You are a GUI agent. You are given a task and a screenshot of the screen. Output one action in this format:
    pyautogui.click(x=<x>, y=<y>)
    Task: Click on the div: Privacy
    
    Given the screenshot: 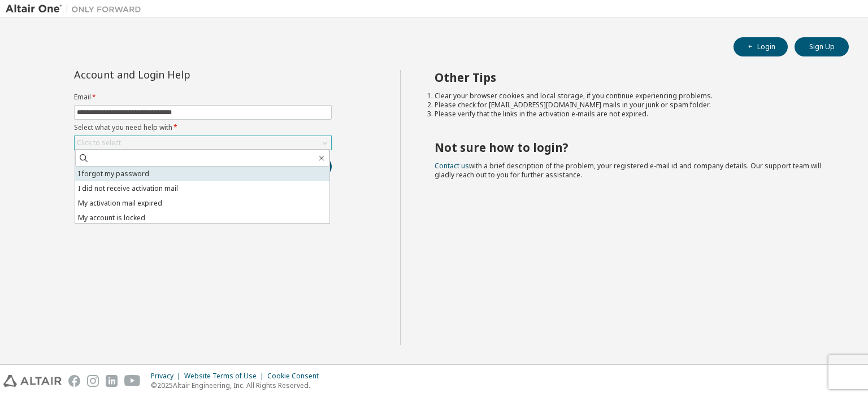 What is the action you would take?
    pyautogui.click(x=167, y=376)
    